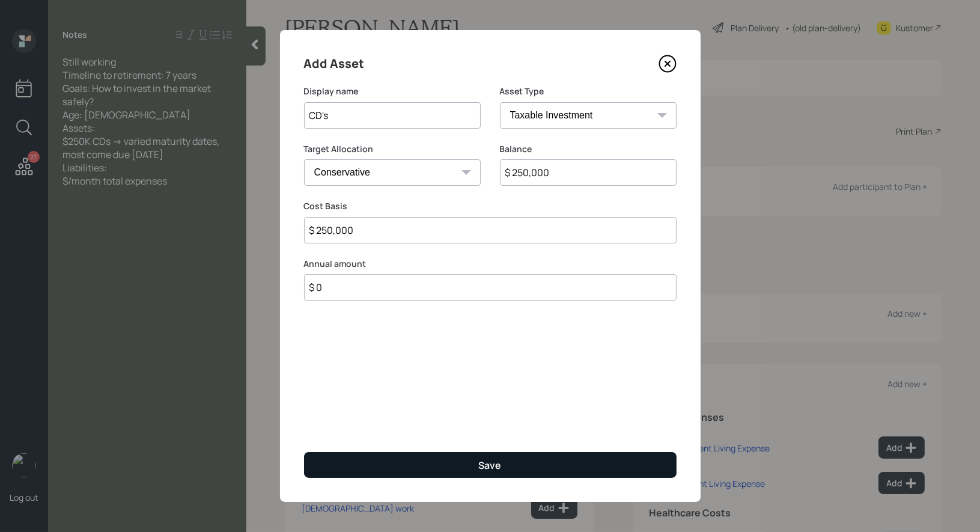 This screenshot has height=532, width=980. Describe the element at coordinates (490, 465) in the screenshot. I see `button: Save` at that location.